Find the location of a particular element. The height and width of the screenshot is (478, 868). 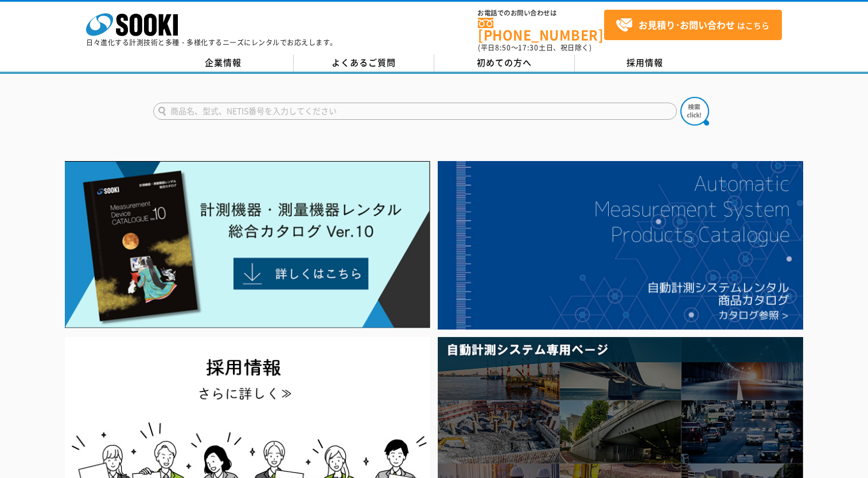

span: (平日 ～ 土日、祝日除く) is located at coordinates (535, 48).